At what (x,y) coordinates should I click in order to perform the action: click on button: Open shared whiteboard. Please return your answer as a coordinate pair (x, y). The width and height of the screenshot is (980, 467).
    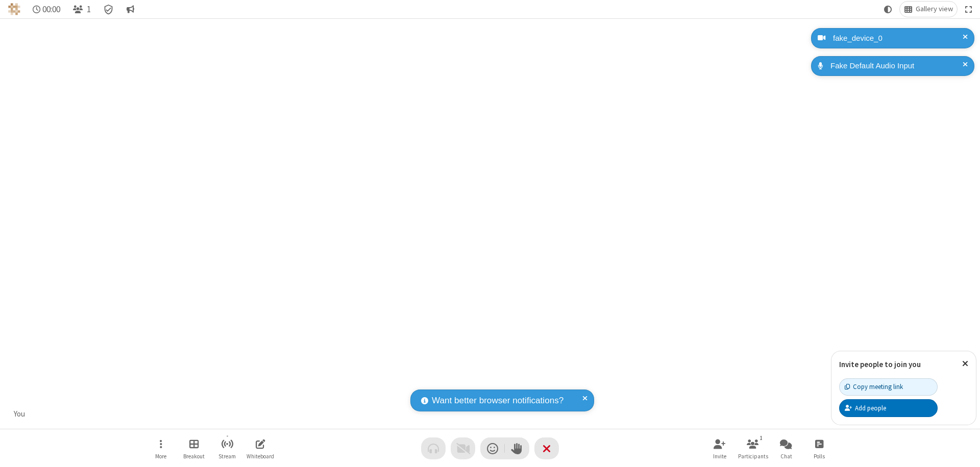
    Looking at the image, I should click on (260, 448).